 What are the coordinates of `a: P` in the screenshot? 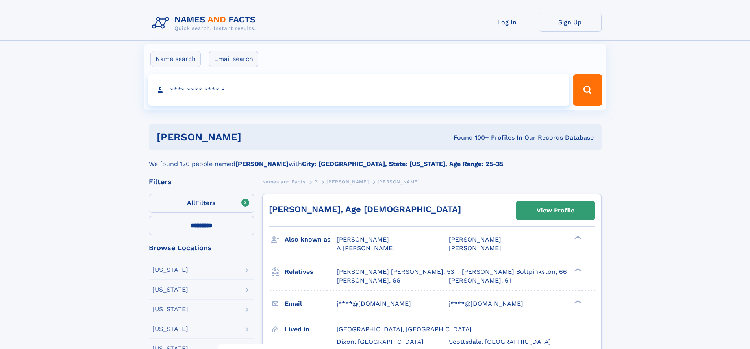 It's located at (316, 182).